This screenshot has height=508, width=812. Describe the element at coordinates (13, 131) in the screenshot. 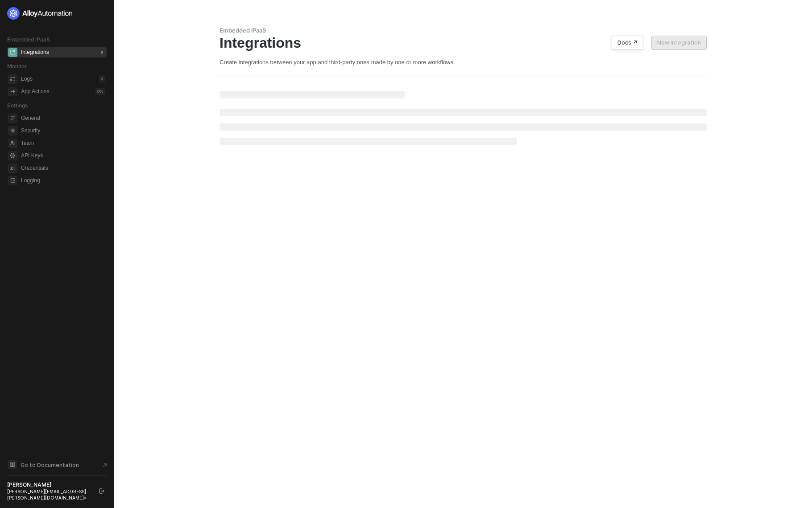

I see `span: security` at that location.